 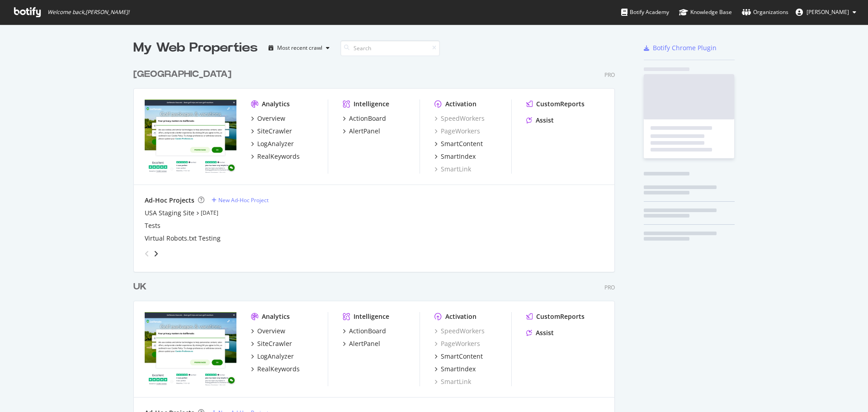 What do you see at coordinates (156, 254) in the screenshot?
I see `div: angle-right` at bounding box center [156, 254].